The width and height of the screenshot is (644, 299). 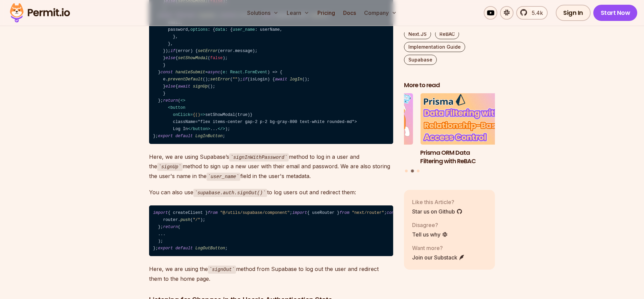 What do you see at coordinates (430, 235) in the screenshot?
I see `a: Tell us why` at bounding box center [430, 235].